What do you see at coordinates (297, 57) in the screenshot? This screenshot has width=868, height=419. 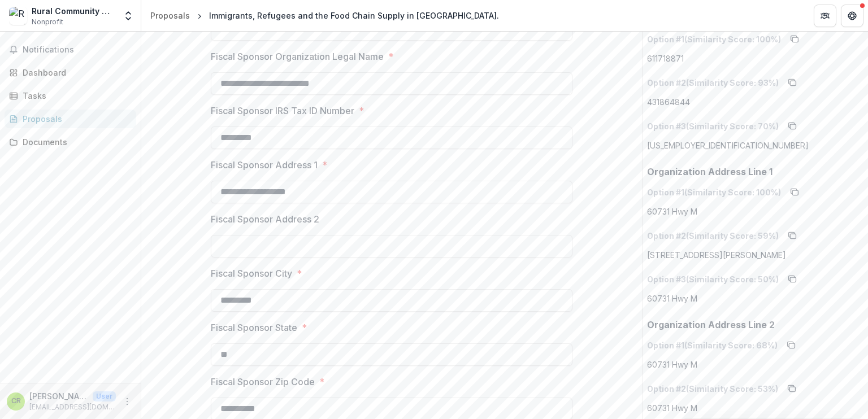 I see `p: Fiscal Sponsor Organization Legal Name` at bounding box center [297, 57].